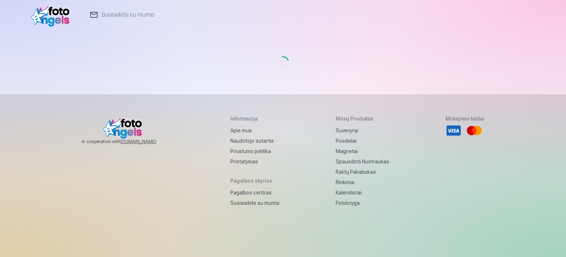 The width and height of the screenshot is (566, 257). I want to click on li: Visa, so click(453, 130).